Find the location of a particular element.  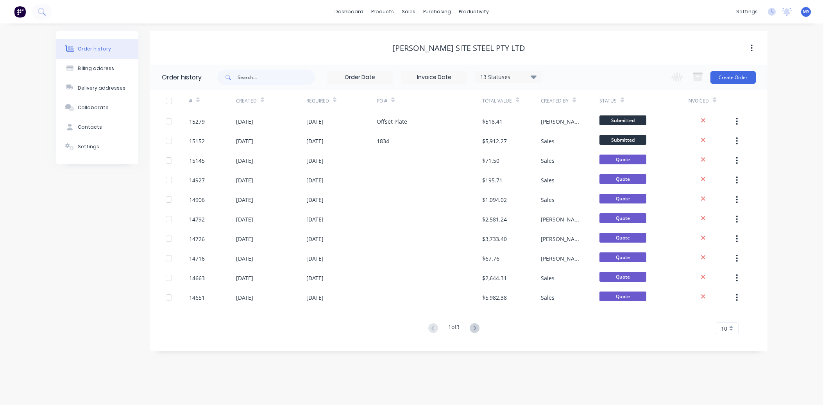

div: 1 of 3 is located at coordinates (454, 328).